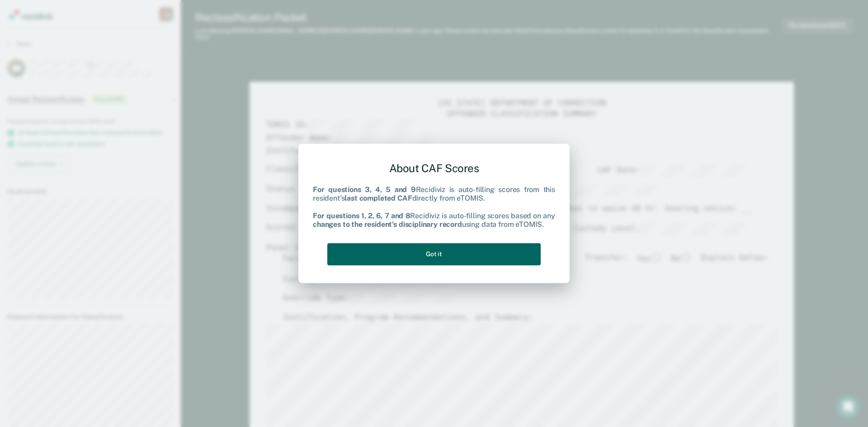  What do you see at coordinates (388, 224) in the screenshot?
I see `b: changes to the resident's disciplinary record` at bounding box center [388, 224].